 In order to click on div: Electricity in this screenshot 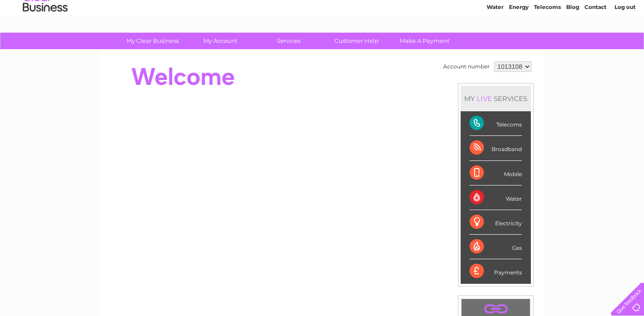, I will do `click(495, 222)`.